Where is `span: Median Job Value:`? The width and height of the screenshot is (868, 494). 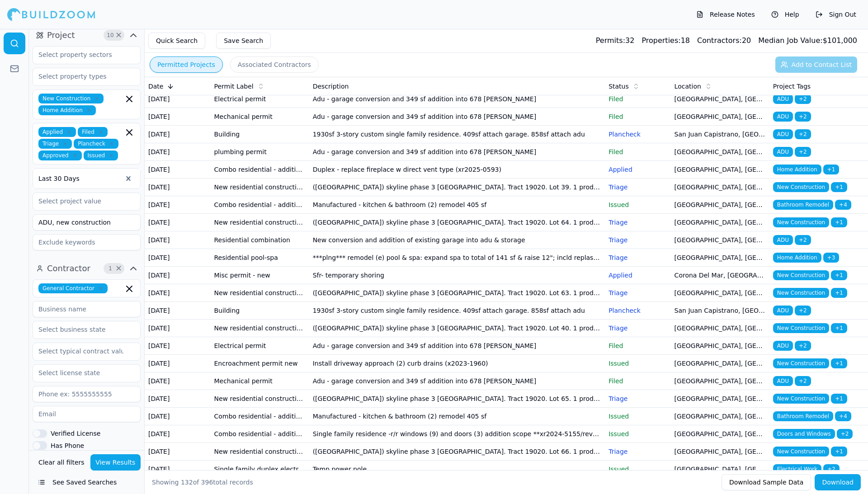
span: Median Job Value: is located at coordinates (790, 41).